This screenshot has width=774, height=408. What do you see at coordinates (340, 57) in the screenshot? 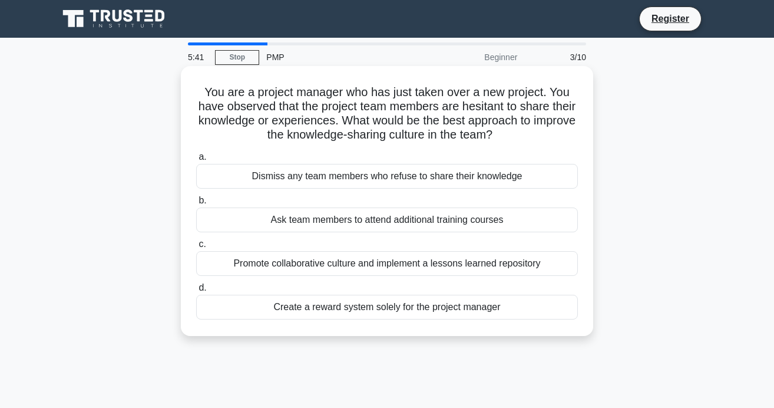
I see `div: PMP` at bounding box center [340, 57].